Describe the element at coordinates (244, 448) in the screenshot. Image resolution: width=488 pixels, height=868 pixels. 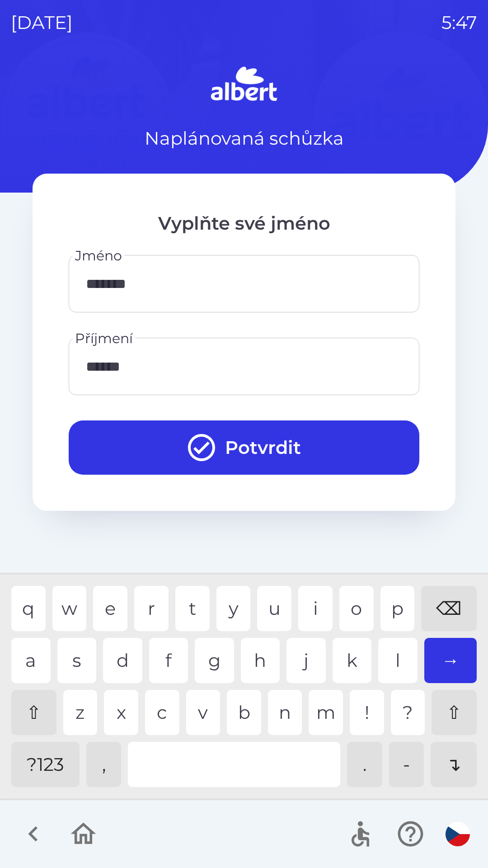
I see `button: Potvrdit` at that location.